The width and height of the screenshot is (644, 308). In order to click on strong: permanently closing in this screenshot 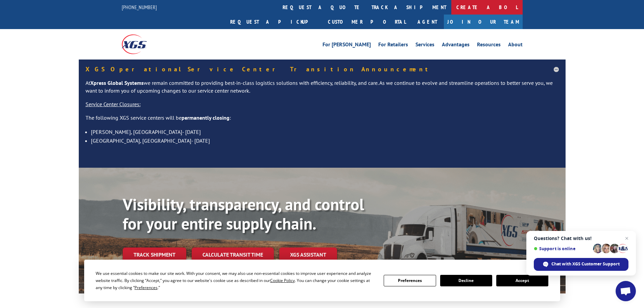, I will do `click(206, 118)`.